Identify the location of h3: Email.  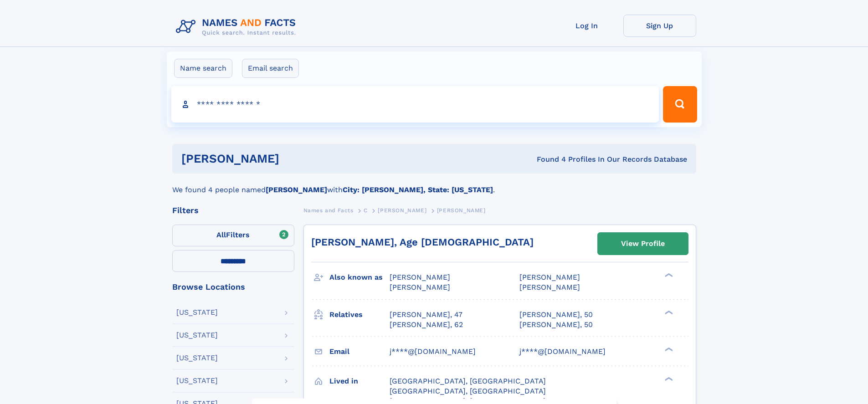
(360, 352).